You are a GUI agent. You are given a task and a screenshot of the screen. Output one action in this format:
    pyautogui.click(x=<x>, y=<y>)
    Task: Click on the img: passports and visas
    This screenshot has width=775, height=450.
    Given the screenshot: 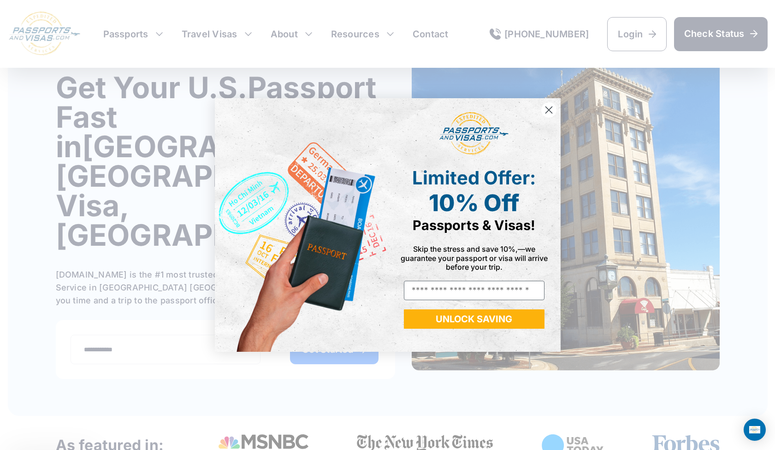 What is the action you would take?
    pyautogui.click(x=474, y=134)
    